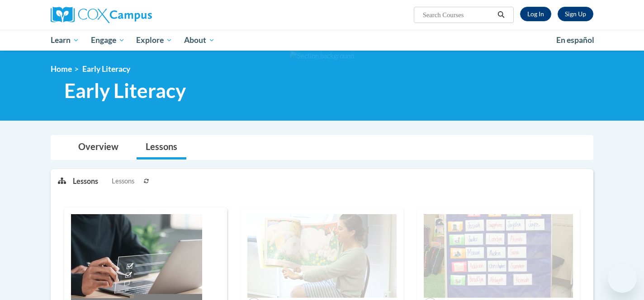  What do you see at coordinates (101, 15) in the screenshot?
I see `img: Cox Campus` at bounding box center [101, 15].